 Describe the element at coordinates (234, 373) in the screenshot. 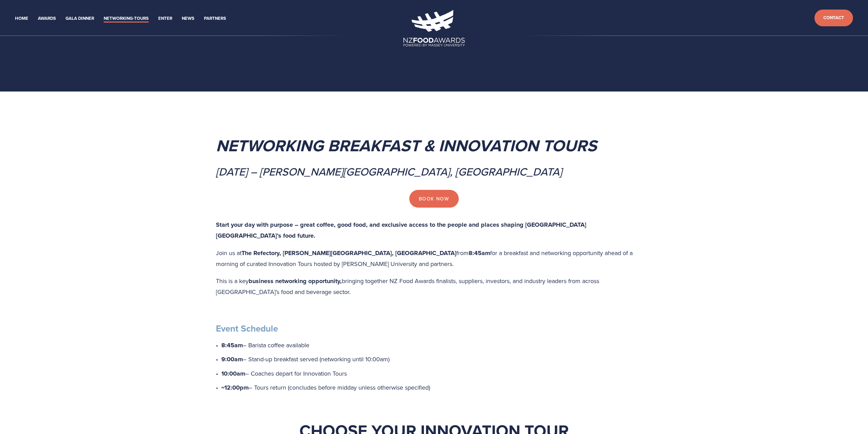

I see `strong: 10:00am` at that location.